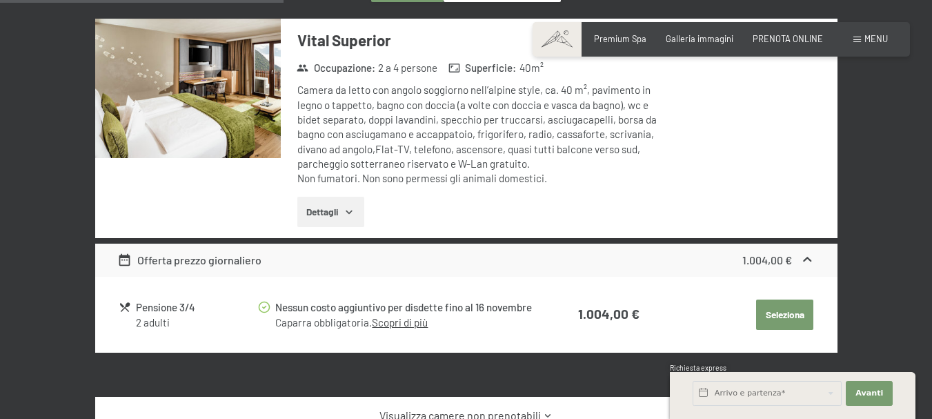  What do you see at coordinates (188, 88) in the screenshot?
I see `img: mss_renderimg.php` at bounding box center [188, 88].